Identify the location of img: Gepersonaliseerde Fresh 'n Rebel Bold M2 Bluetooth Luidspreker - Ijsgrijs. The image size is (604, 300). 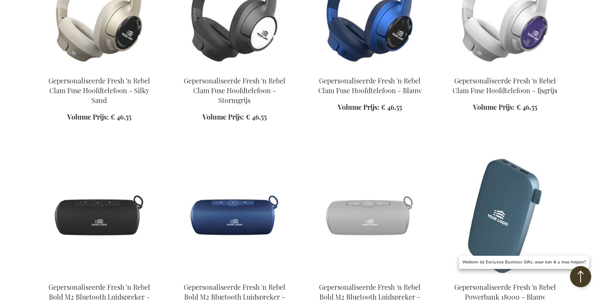
(370, 216).